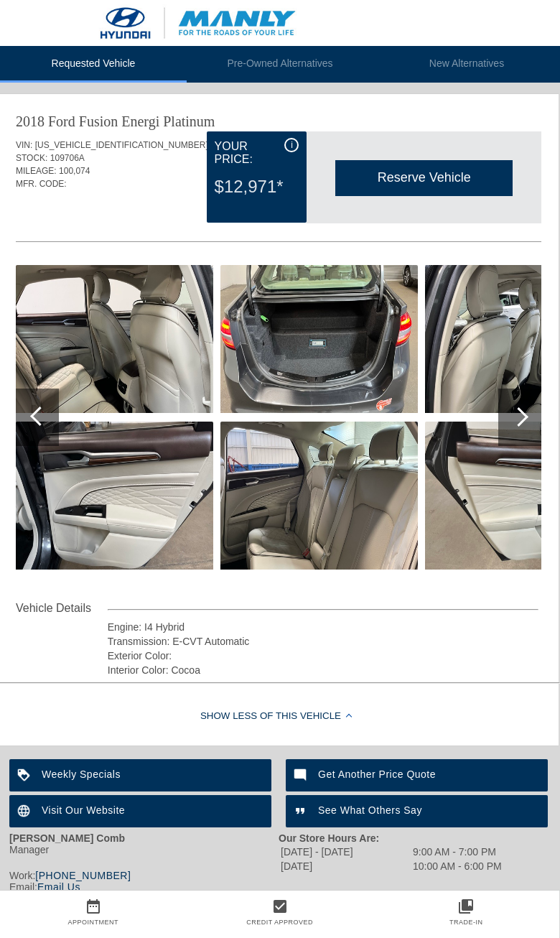 This screenshot has height=938, width=560. I want to click on a: Appointment, so click(93, 922).